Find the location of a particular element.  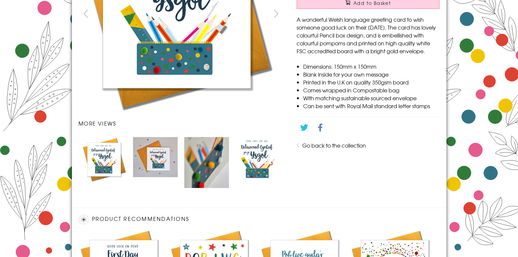

li: With matching sustainable sourced envelope is located at coordinates (371, 98).